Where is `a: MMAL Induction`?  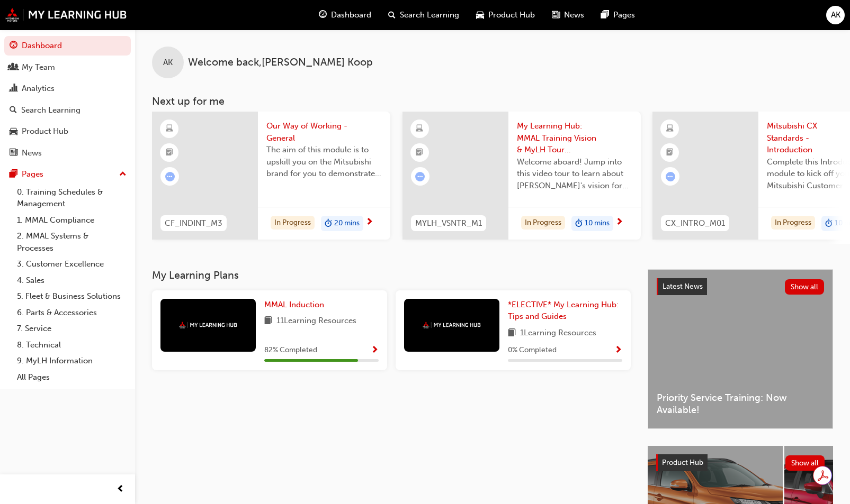 a: MMAL Induction is located at coordinates (296, 304).